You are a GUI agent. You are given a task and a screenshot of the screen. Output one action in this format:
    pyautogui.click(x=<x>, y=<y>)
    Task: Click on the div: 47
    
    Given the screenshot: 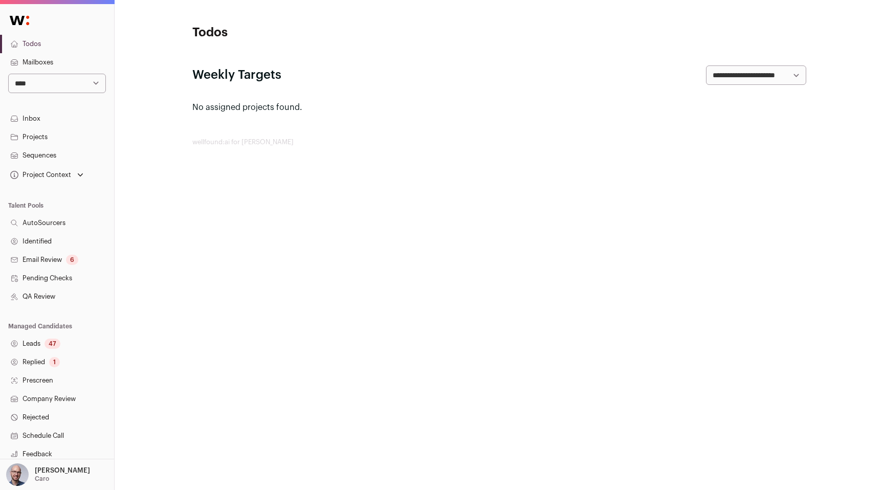 What is the action you would take?
    pyautogui.click(x=52, y=344)
    